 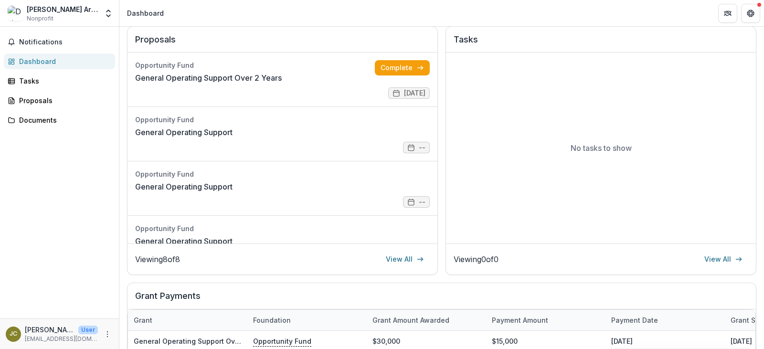 What do you see at coordinates (442, 300) in the screenshot?
I see `h2: Grant Payments` at bounding box center [442, 300].